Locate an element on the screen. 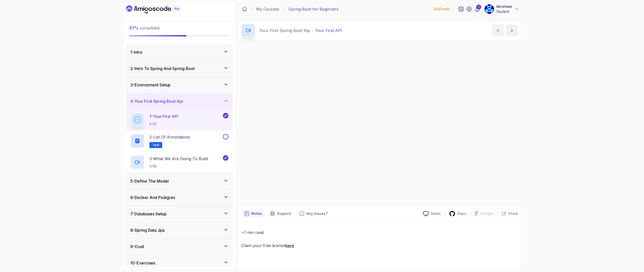  a: Slides is located at coordinates (432, 213).